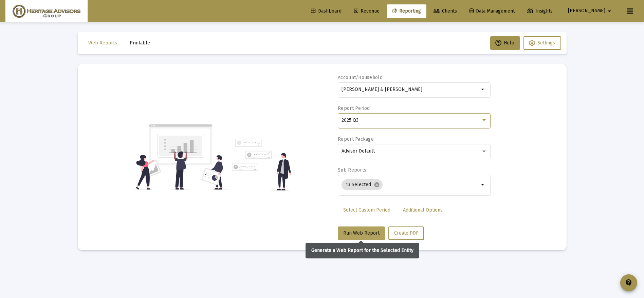  What do you see at coordinates (360, 78) in the screenshot?
I see `label: Account/Household` at bounding box center [360, 78].